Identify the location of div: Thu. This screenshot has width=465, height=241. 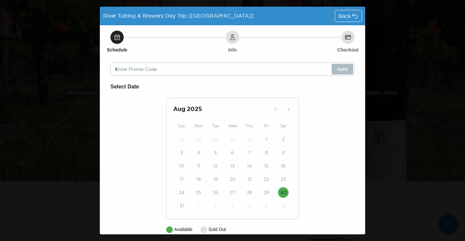
(250, 126).